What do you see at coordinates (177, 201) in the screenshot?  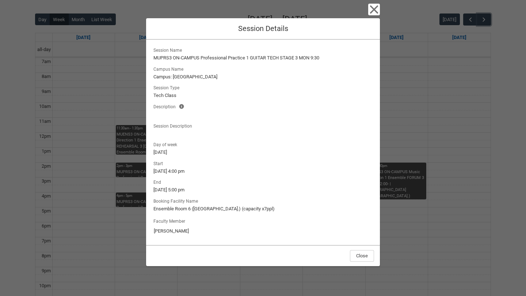 I see `span: Booking Facility Name` at bounding box center [177, 201].